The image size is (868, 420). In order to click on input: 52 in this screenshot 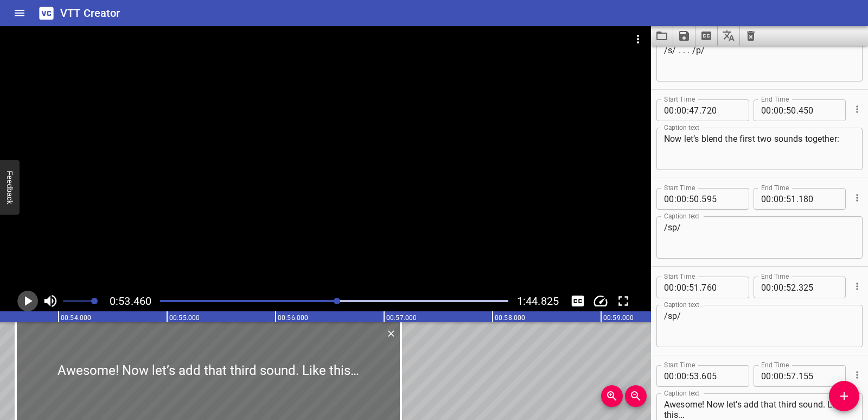, I will do `click(791, 288)`.